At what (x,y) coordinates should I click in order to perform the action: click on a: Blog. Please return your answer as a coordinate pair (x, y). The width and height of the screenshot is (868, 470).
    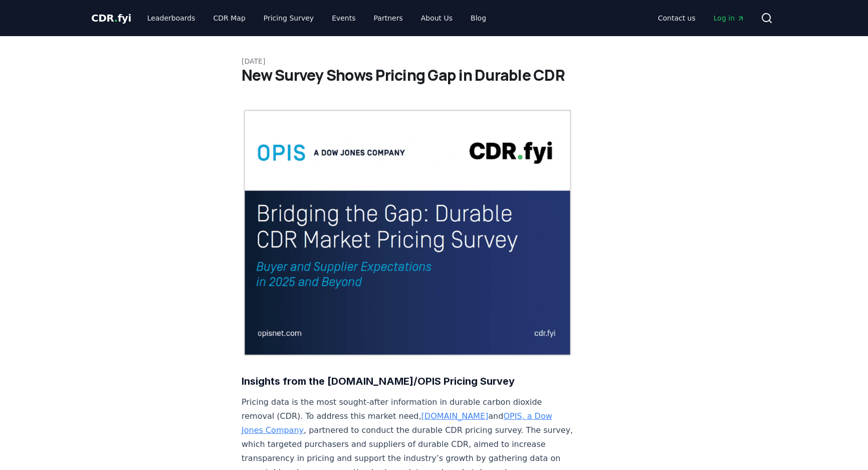
    Looking at the image, I should click on (478, 18).